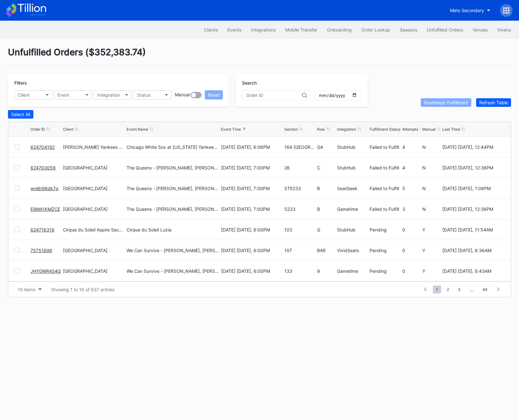 The image size is (519, 420). What do you see at coordinates (412, 250) in the screenshot?
I see `div: 0` at bounding box center [412, 250].